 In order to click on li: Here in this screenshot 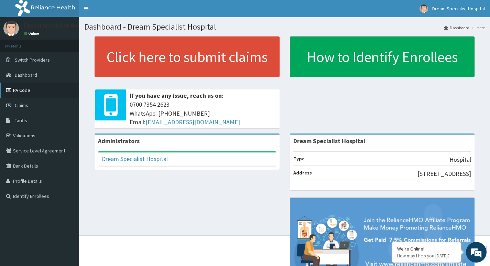, I will do `click(477, 27)`.